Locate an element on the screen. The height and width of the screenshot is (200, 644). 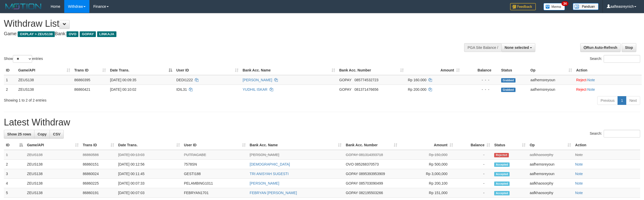
span: Copy 082195503266 to clipboard is located at coordinates (370, 193).